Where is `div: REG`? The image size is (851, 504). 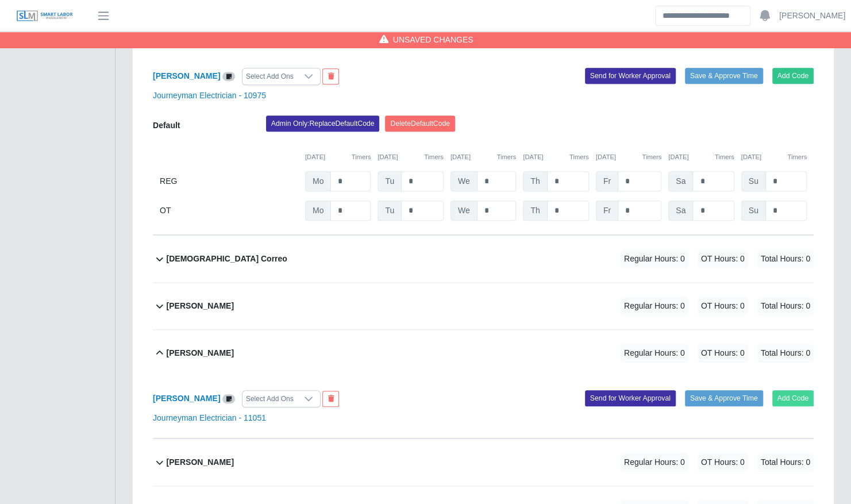
div: REG is located at coordinates (228, 181).